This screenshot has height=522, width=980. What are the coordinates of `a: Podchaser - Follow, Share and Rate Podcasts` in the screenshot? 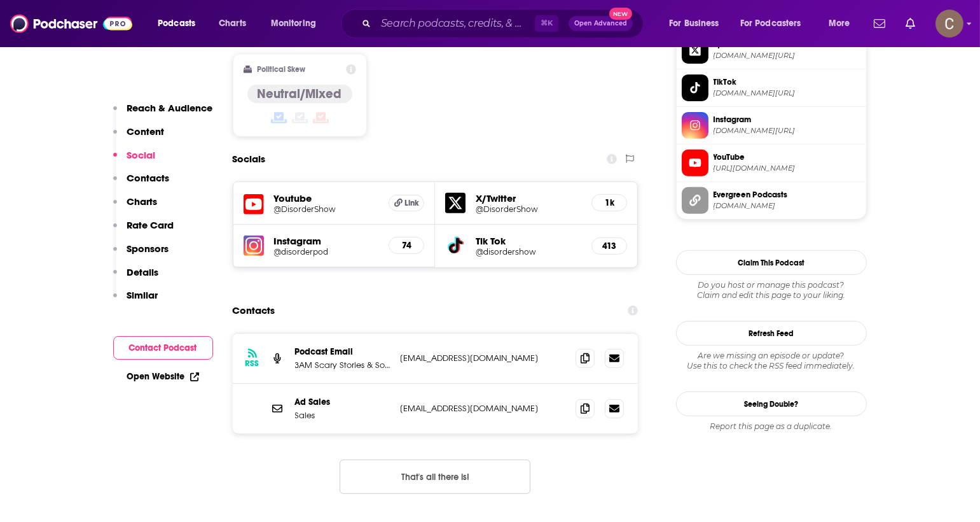 It's located at (71, 23).